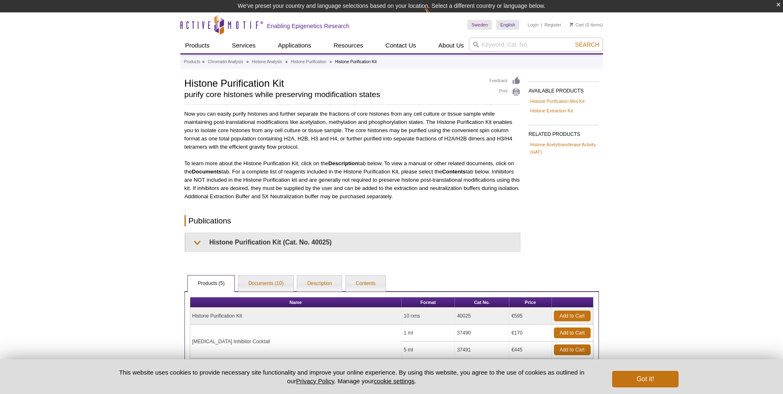 This screenshot has width=783, height=394. I want to click on strong: Documents, so click(207, 171).